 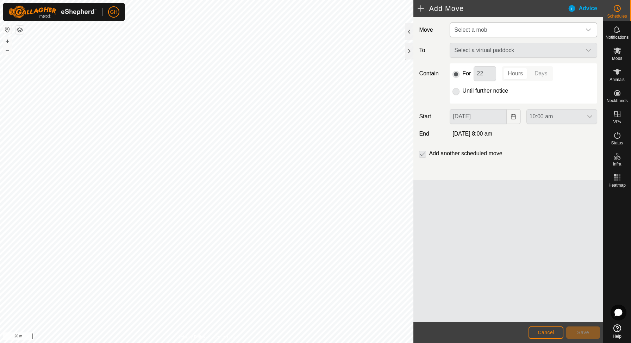 What do you see at coordinates (617, 58) in the screenshot?
I see `span: Mobs` at bounding box center [617, 58].